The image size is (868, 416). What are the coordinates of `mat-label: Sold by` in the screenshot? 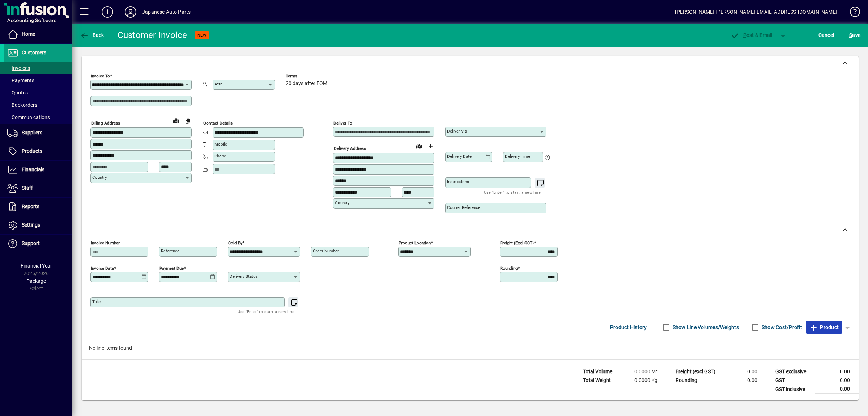 It's located at (235, 243).